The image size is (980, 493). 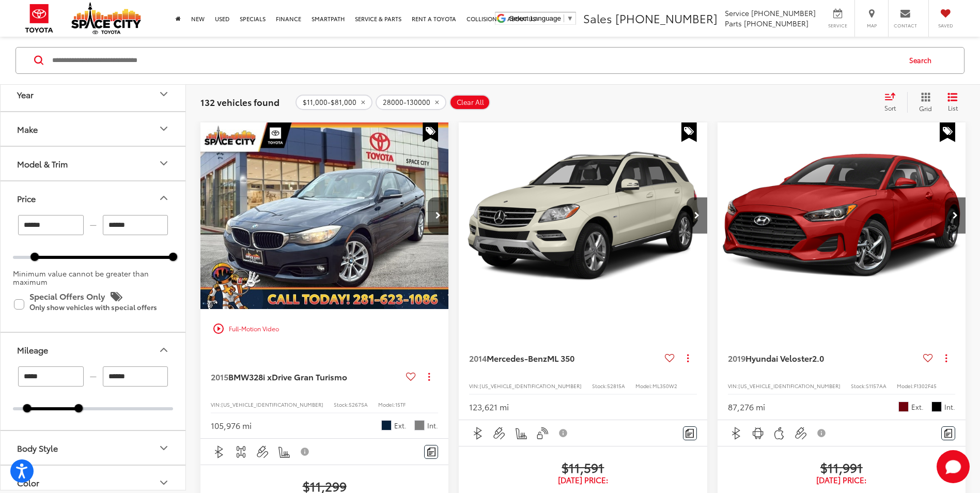 What do you see at coordinates (690, 433) in the screenshot?
I see `img: Comments` at bounding box center [690, 433].